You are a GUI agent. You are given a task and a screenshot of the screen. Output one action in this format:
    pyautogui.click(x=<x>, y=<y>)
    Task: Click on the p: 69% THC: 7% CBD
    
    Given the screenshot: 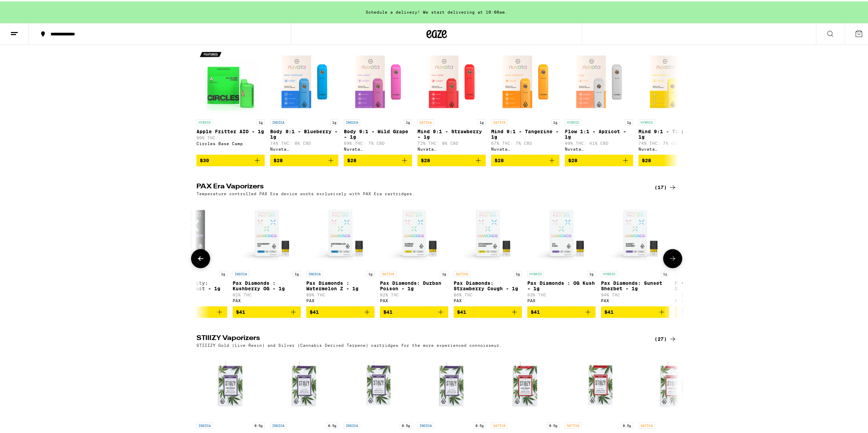 What is the action you would take?
    pyautogui.click(x=378, y=142)
    